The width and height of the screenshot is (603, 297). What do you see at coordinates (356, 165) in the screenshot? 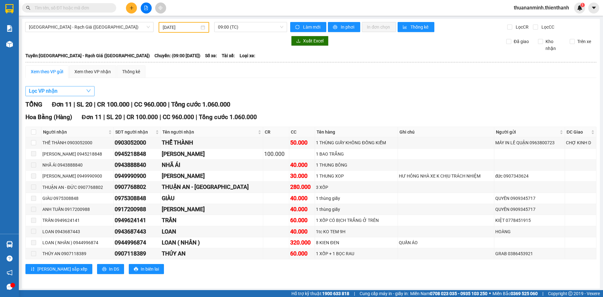
I see `div: 1 THUNG BÔNG` at bounding box center [356, 165].